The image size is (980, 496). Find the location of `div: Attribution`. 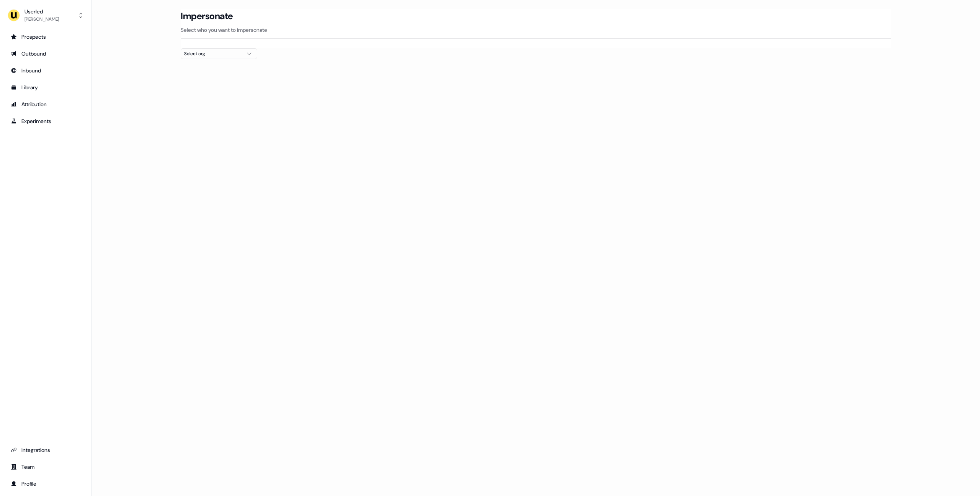

div: Attribution is located at coordinates (46, 104).